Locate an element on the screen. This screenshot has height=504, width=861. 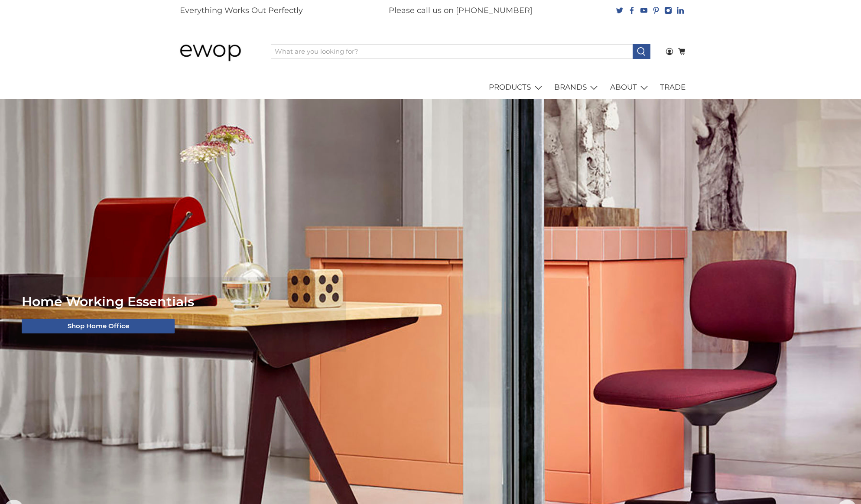
a: PRODUCTS is located at coordinates (516, 88).